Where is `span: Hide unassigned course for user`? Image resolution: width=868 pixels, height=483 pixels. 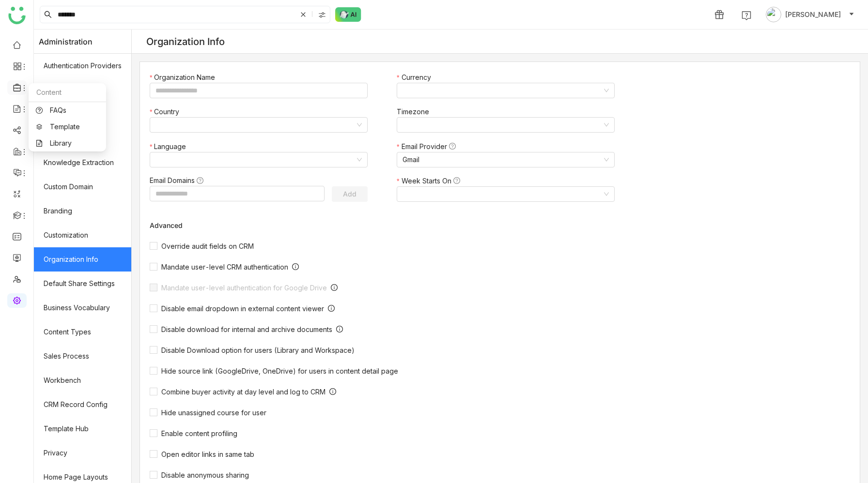
span: Hide unassigned course for user is located at coordinates (214, 413).